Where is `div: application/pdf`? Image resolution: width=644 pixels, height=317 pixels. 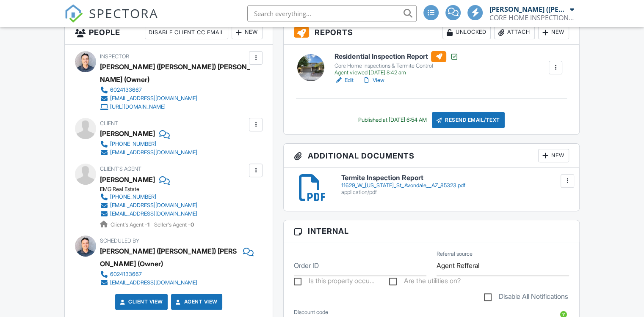
div: application/pdf is located at coordinates (454, 192).